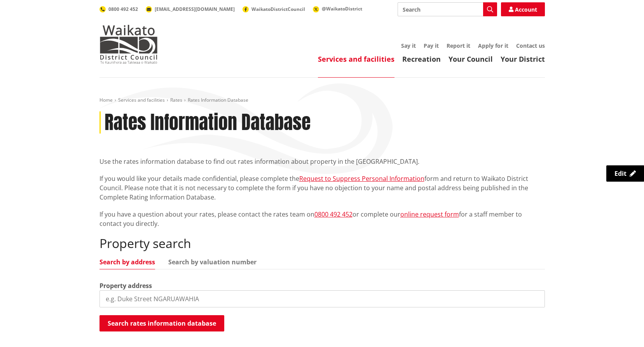 The image size is (644, 347). I want to click on img: Waikato District Council - Te Kaunihera aa Takiwaa o Waikato, so click(129, 44).